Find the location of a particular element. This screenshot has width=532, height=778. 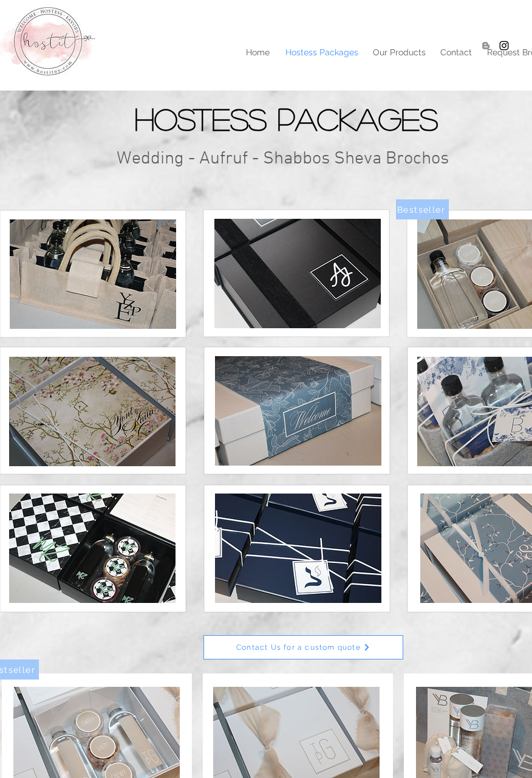

p: Contact is located at coordinates (456, 52).